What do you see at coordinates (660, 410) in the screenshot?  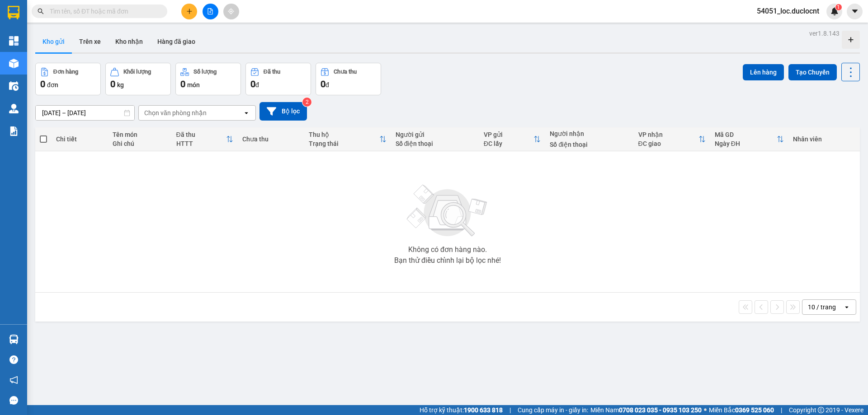 I see `strong: 0708 023 035 - 0935 103 250` at bounding box center [660, 410].